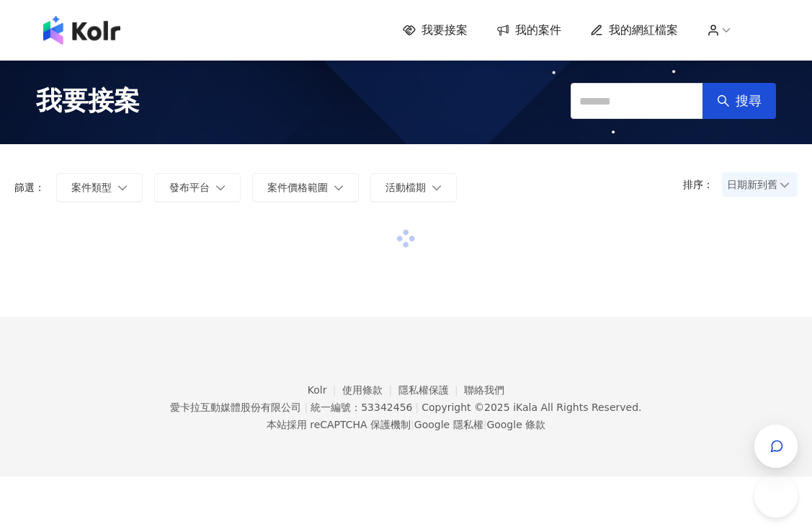  What do you see at coordinates (236, 407) in the screenshot?
I see `div: 愛卡拉互動媒體股份有限公司` at bounding box center [236, 407].